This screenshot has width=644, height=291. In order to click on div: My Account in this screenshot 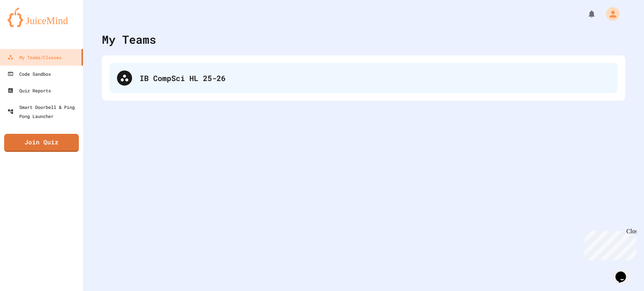, I will do `click(609, 14)`.